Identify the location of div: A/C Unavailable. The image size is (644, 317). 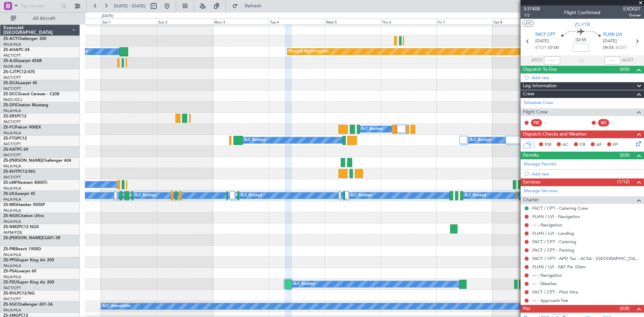
(117, 307).